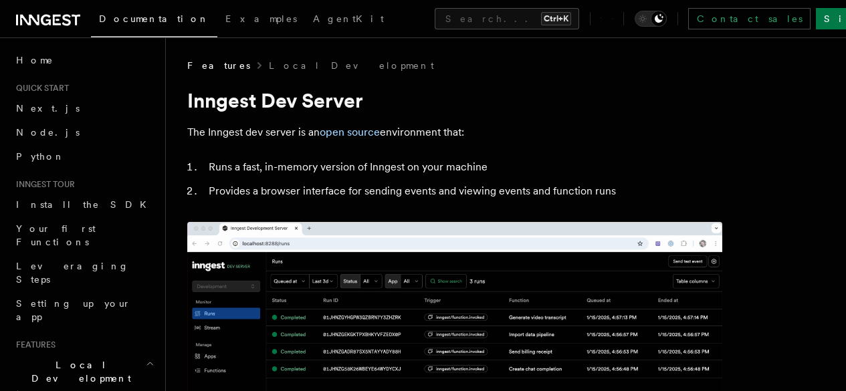  What do you see at coordinates (154, 21) in the screenshot?
I see `a: Documentation` at bounding box center [154, 21].